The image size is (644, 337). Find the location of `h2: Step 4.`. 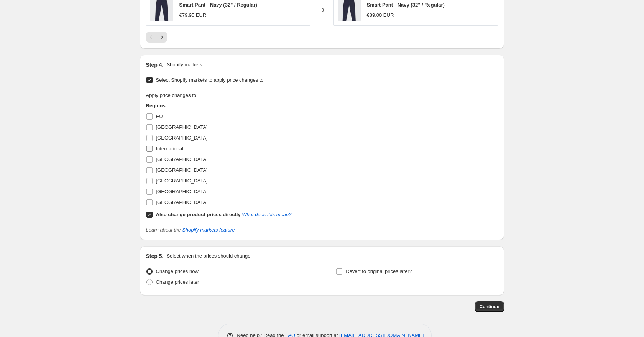

h2: Step 4. is located at coordinates (155, 65).